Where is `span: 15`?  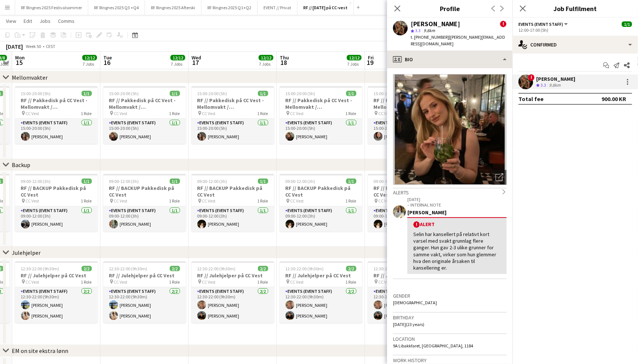
span: 15 is located at coordinates (19, 62).